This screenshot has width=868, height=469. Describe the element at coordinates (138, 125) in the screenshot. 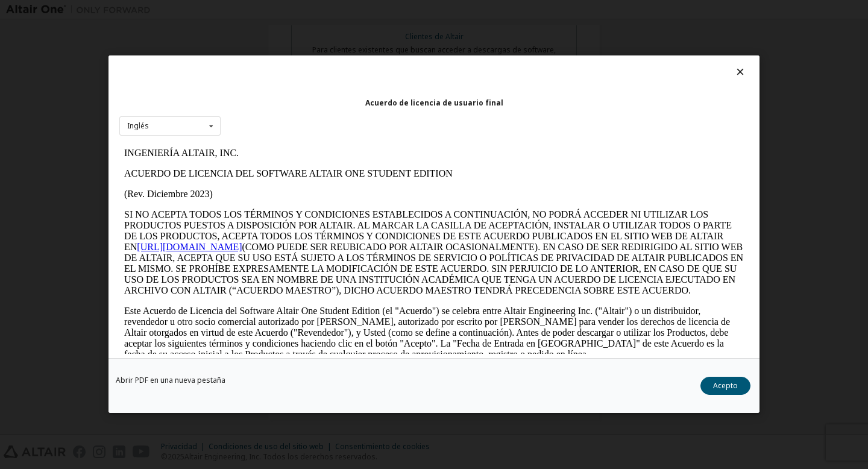

I see `font: Inglés` at that location.